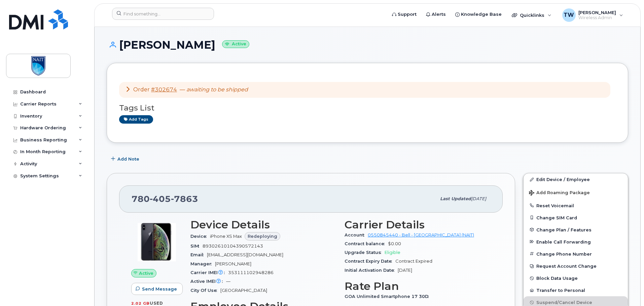  I want to click on span: Active, so click(146, 274).